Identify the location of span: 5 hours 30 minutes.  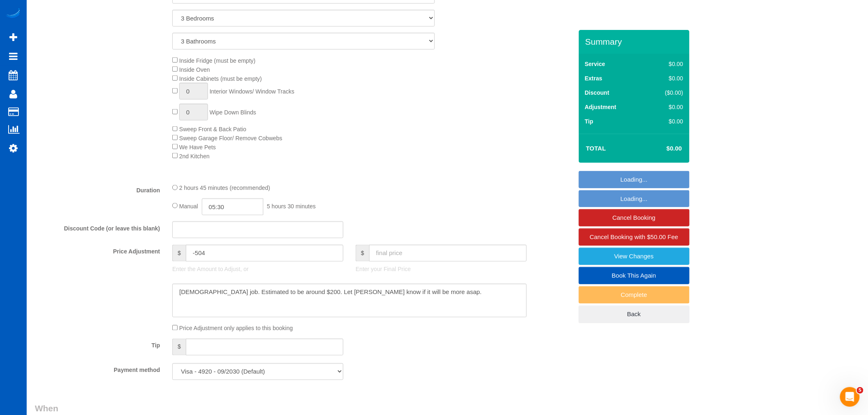
(292, 206).